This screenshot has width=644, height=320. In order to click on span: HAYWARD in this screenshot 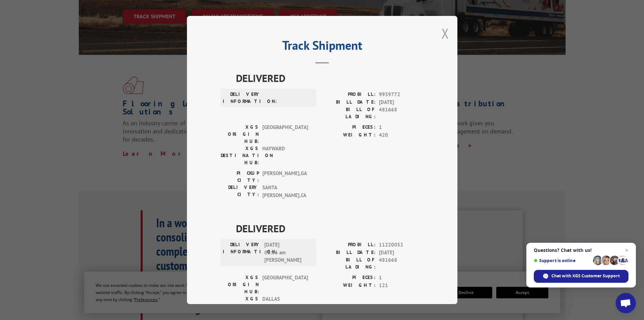, I will do `click(285, 155)`.